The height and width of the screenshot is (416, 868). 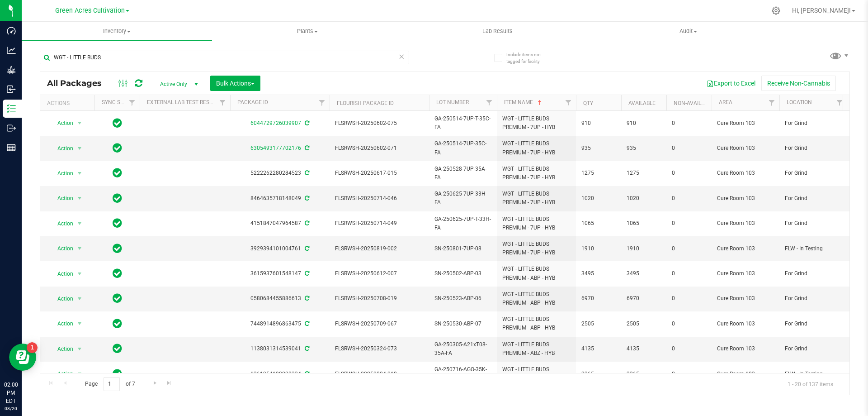 I want to click on span: GA-250305-A21xT08-35A-FA, so click(x=463, y=349).